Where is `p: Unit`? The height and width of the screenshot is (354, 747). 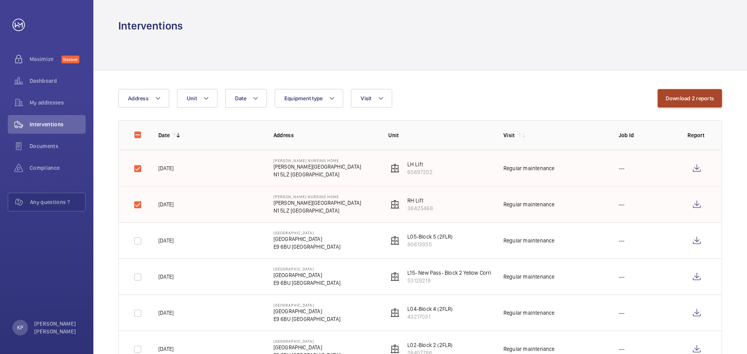
p: Unit is located at coordinates (439, 135).